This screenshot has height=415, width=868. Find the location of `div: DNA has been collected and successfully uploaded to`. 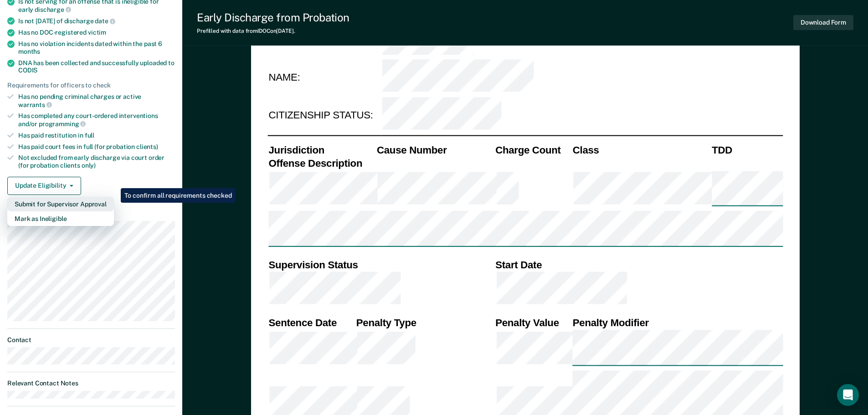

div: DNA has been collected and successfully uploaded to is located at coordinates (96, 67).